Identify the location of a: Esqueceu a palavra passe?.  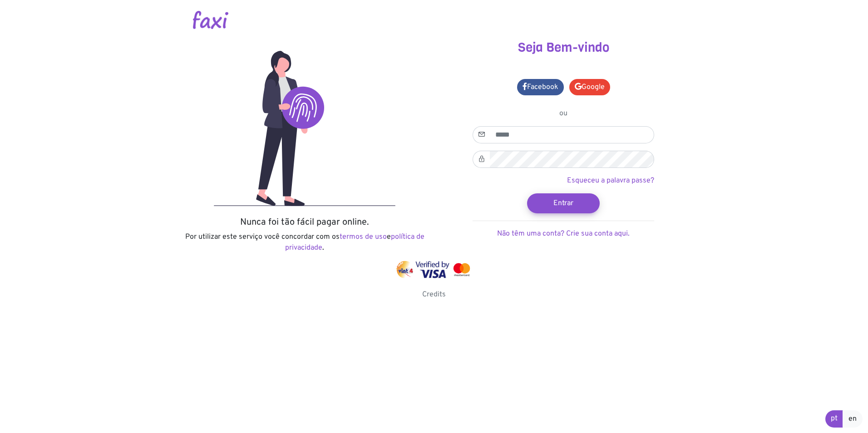
(611, 180).